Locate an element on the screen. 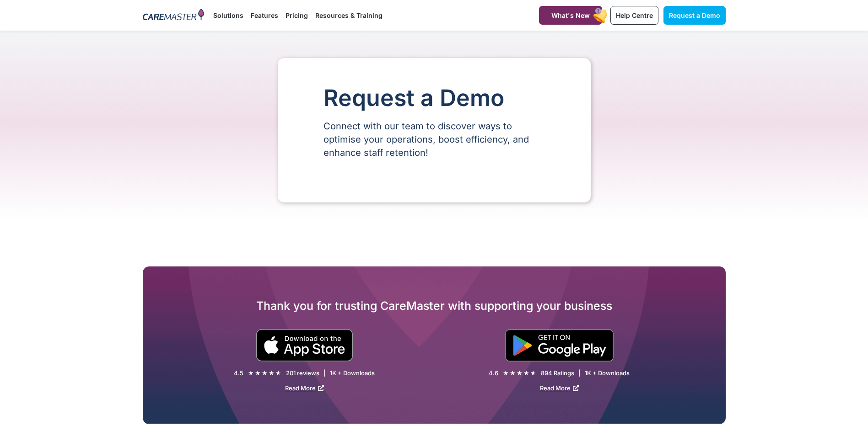 The image size is (868, 436). a: What's New is located at coordinates (570, 15).